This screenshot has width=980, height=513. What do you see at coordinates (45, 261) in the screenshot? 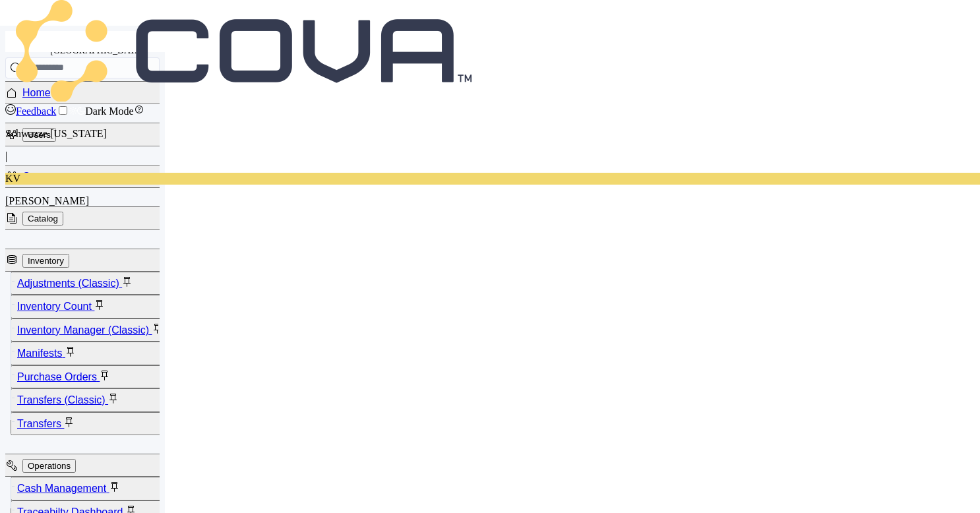
I see `button: Inventory` at bounding box center [45, 261].